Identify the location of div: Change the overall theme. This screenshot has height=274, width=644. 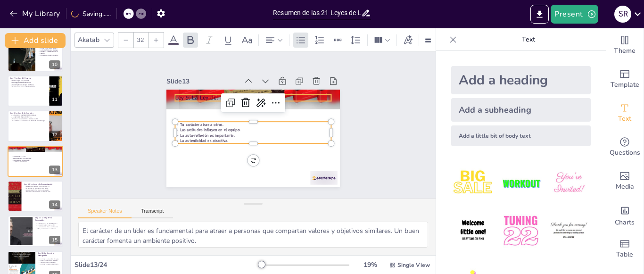
(625, 45).